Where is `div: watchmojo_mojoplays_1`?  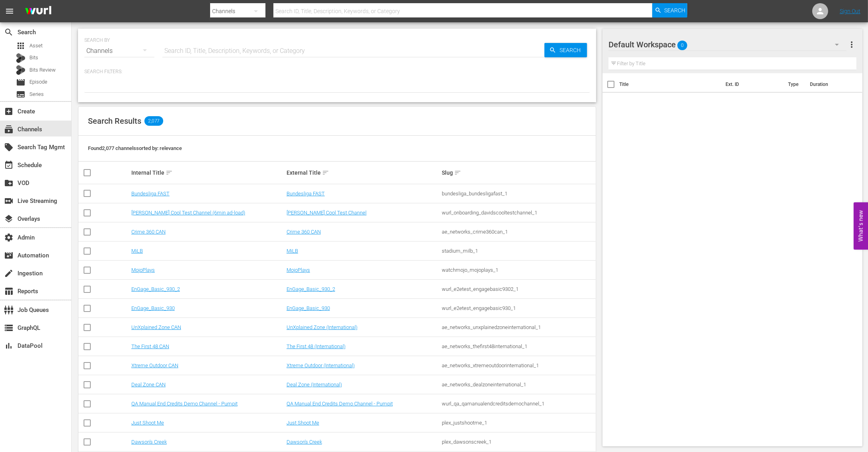 div: watchmojo_mojoplays_1 is located at coordinates (518, 270).